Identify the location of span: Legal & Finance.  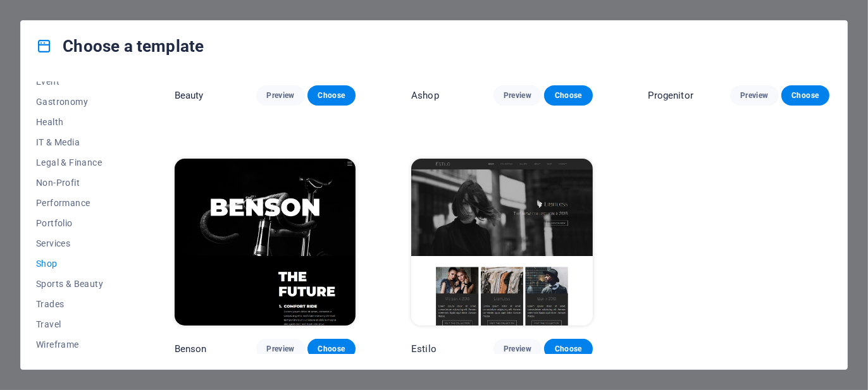
(77, 162).